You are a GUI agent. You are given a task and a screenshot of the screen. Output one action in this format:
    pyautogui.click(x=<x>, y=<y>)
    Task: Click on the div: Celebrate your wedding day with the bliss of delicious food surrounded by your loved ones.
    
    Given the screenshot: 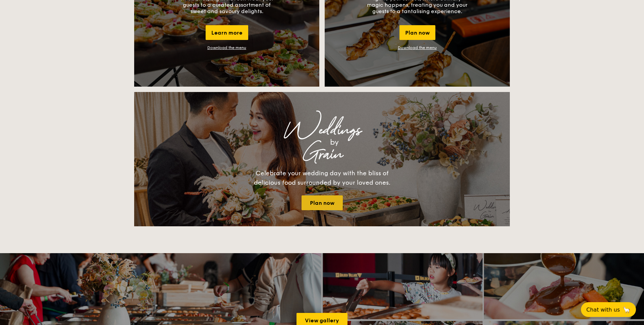 What is the action you would take?
    pyautogui.click(x=322, y=178)
    